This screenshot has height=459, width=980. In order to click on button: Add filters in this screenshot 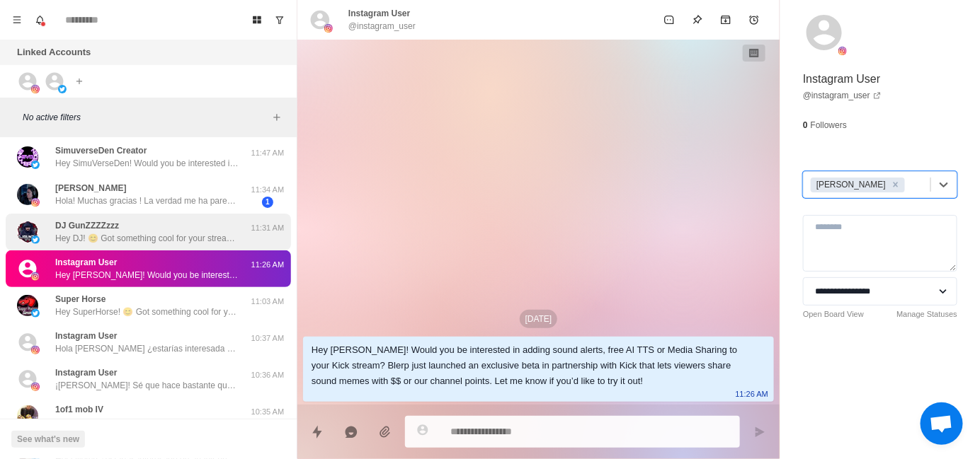, I will do `click(277, 118)`.